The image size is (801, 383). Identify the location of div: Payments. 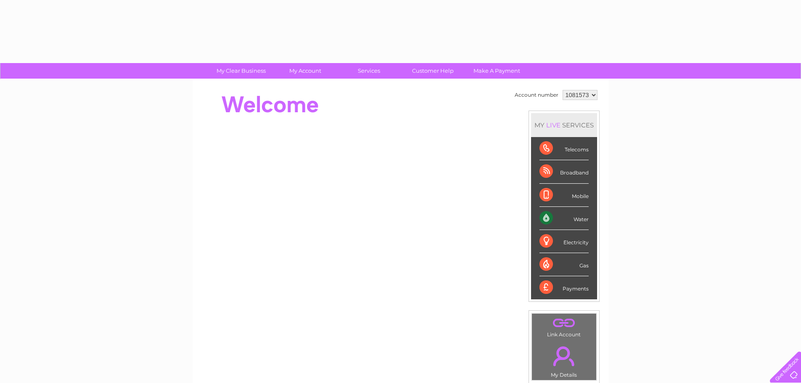
(564, 288).